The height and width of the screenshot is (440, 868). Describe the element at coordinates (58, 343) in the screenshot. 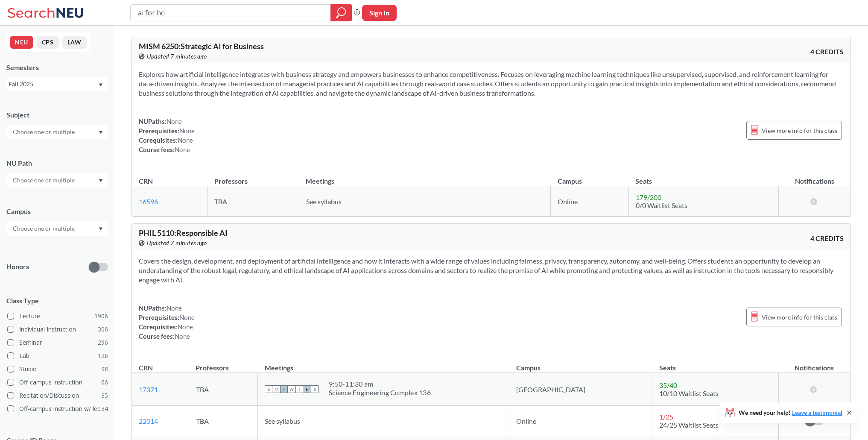

I see `label: Seminar` at that location.